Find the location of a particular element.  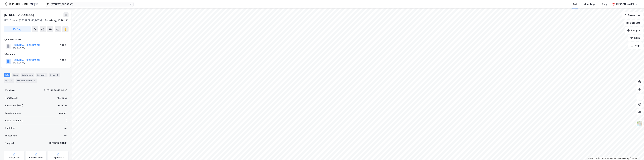

div: Leietakere is located at coordinates (28, 75).